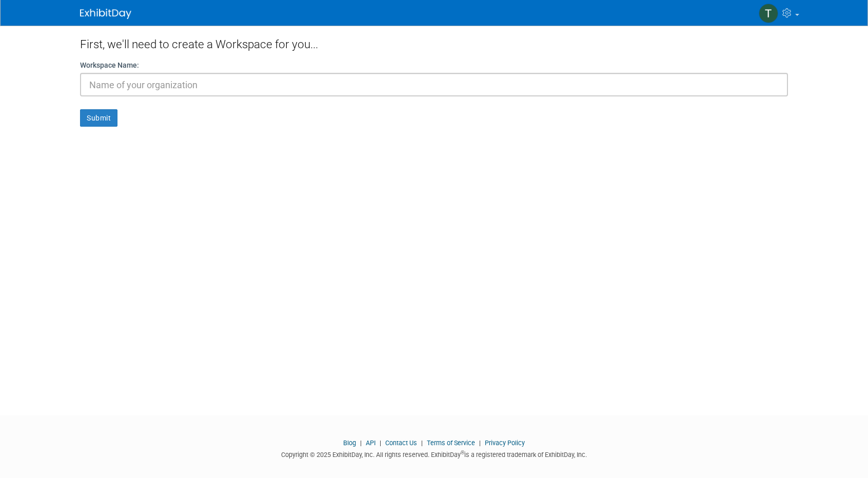  What do you see at coordinates (349, 443) in the screenshot?
I see `a: Blog` at bounding box center [349, 443].